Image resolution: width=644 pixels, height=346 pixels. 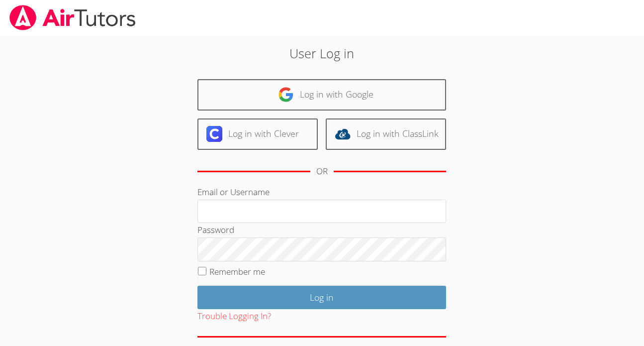 I want to click on h2: User Log in, so click(x=322, y=53).